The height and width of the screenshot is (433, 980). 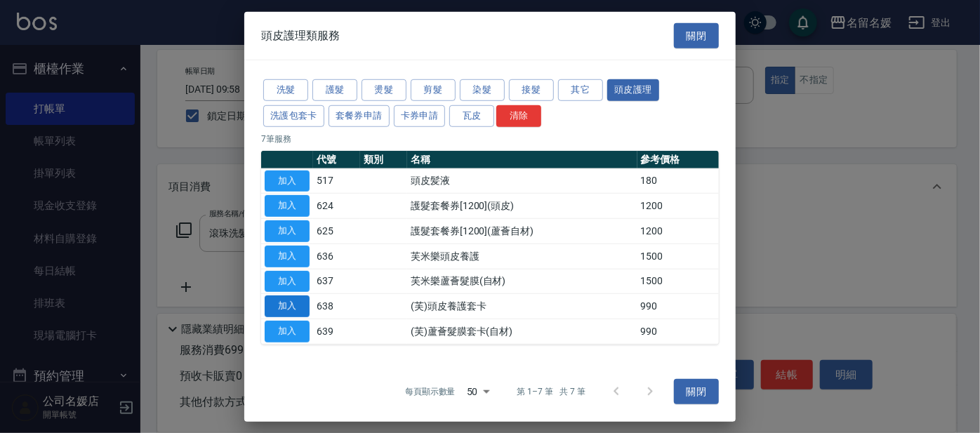 What do you see at coordinates (551, 392) in the screenshot?
I see `p: 第 1–7 筆 共 7 筆` at bounding box center [551, 392].